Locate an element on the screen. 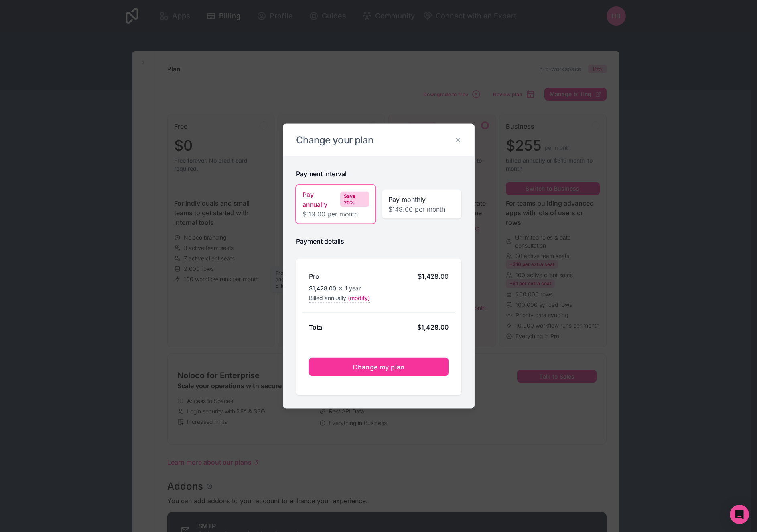 This screenshot has height=532, width=757. span: 1 year is located at coordinates (352, 289).